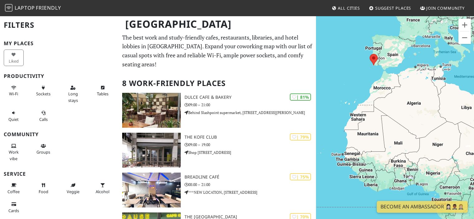 This screenshot has height=219, width=474. What do you see at coordinates (43, 119) in the screenshot?
I see `span: Video/audio calls` at bounding box center [43, 119].